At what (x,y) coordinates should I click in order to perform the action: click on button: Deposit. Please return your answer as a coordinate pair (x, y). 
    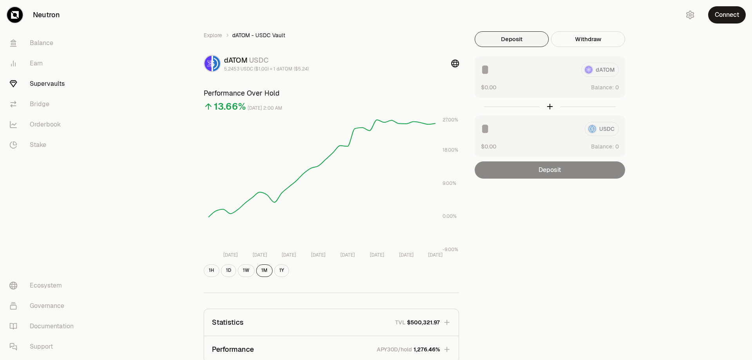
    Looking at the image, I should click on (511, 39).